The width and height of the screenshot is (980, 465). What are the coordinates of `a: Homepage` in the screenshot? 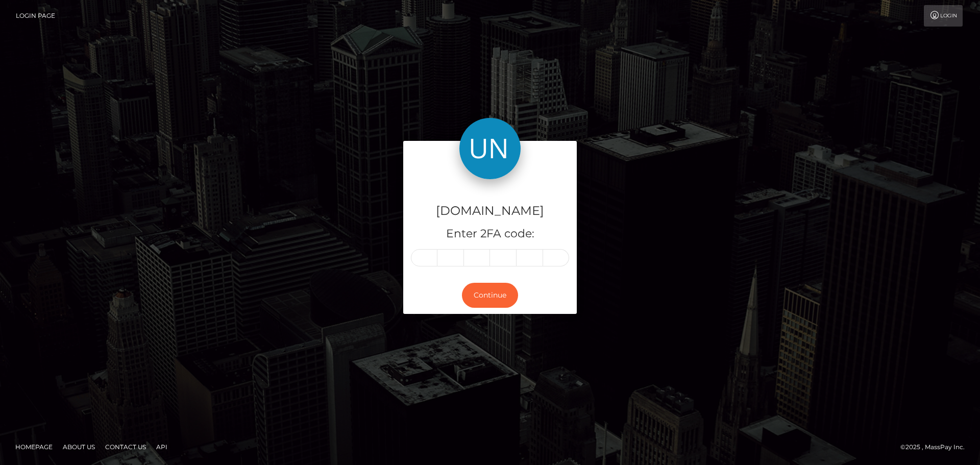 It's located at (34, 447).